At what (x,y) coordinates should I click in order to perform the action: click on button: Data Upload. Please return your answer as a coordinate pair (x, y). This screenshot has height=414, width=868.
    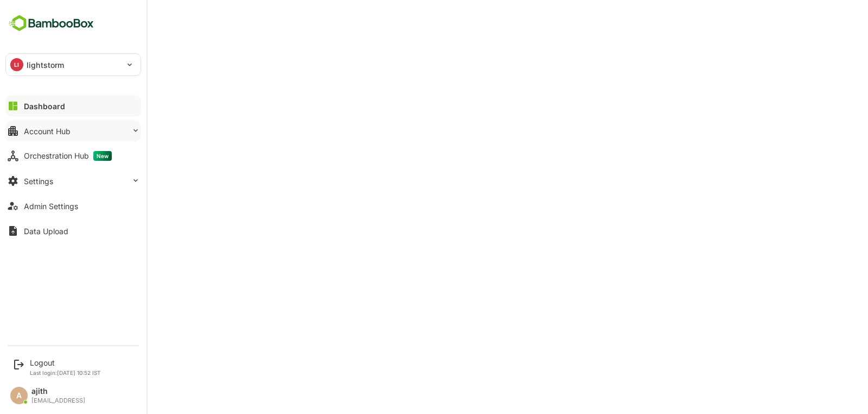
    Looking at the image, I should click on (74, 231).